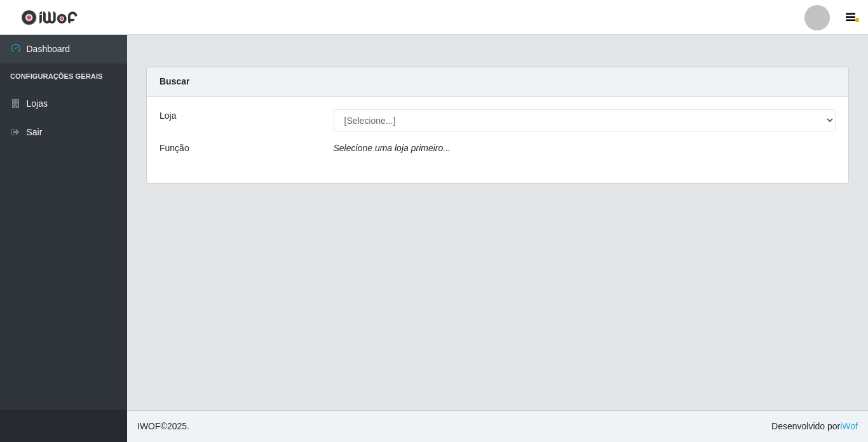 Image resolution: width=868 pixels, height=442 pixels. What do you see at coordinates (174, 148) in the screenshot?
I see `label: Função` at bounding box center [174, 148].